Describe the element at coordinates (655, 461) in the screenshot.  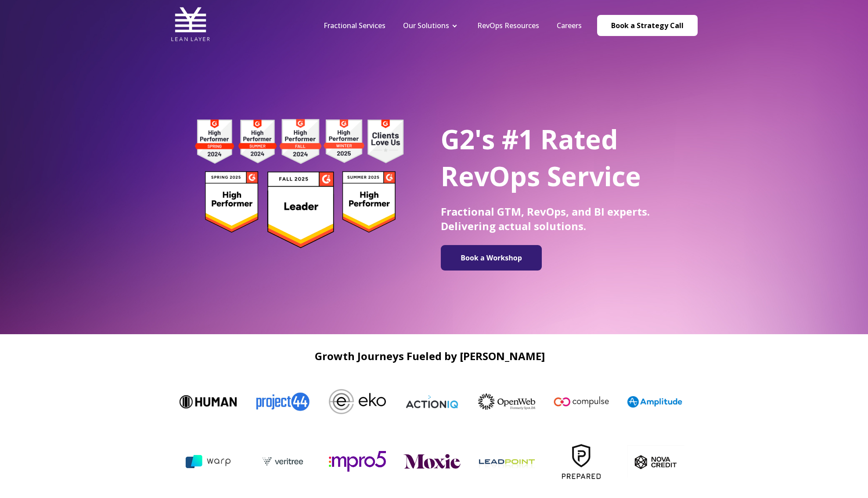
I see `img: nova_c` at that location.